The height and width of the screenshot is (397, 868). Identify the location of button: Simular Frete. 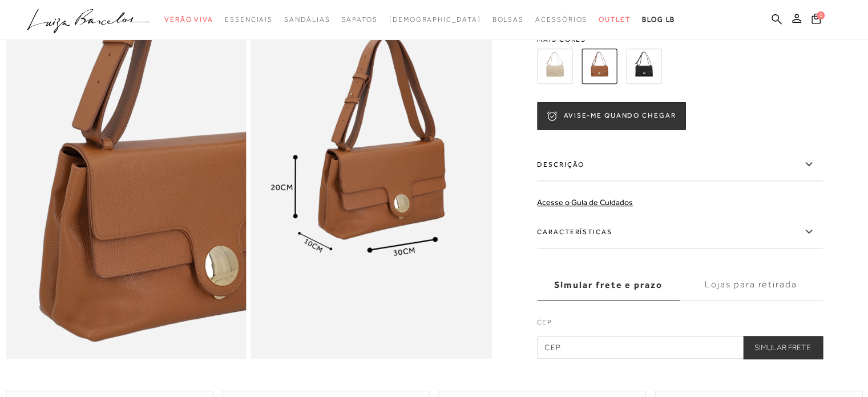
(783, 348).